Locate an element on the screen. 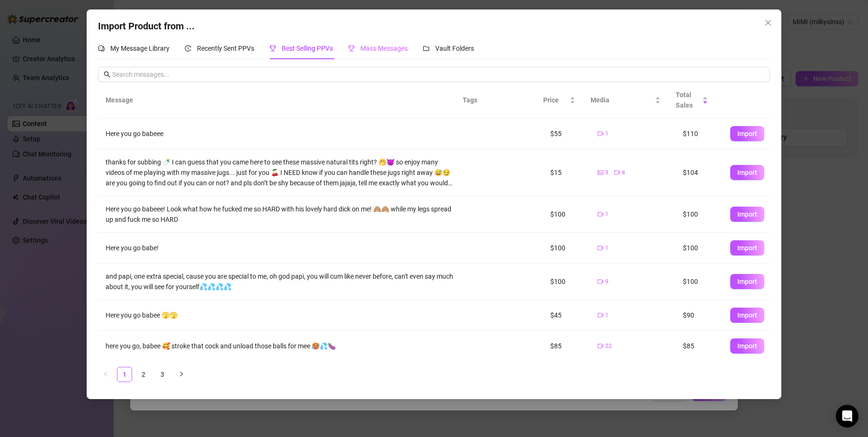 This screenshot has width=868, height=437. td: $104 is located at coordinates (699, 173).